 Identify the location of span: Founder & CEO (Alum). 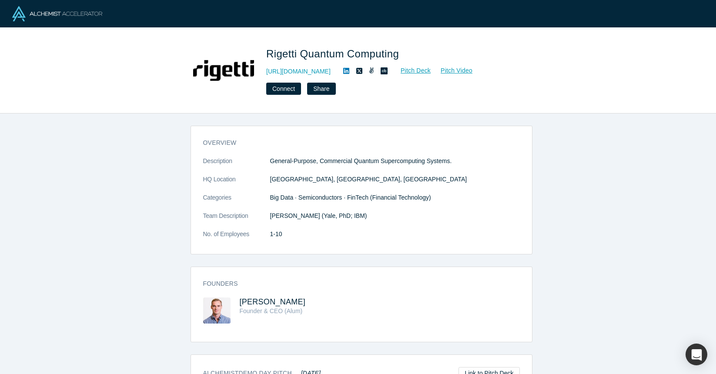
(271, 311).